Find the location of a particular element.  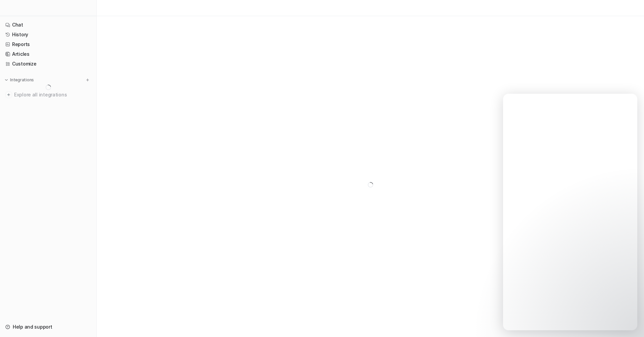

a: Articles is located at coordinates (48, 54).